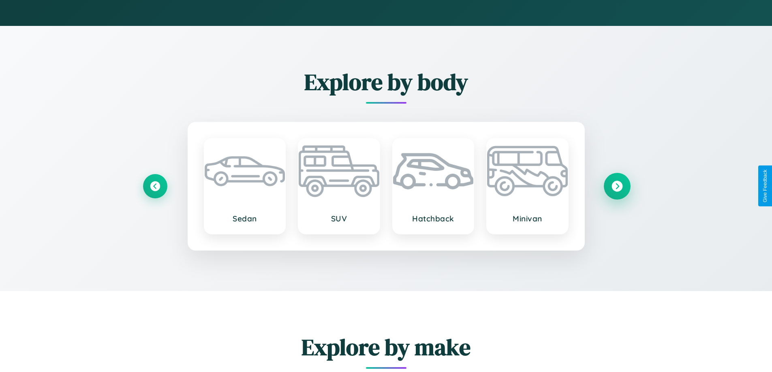 The width and height of the screenshot is (772, 372). What do you see at coordinates (527, 219) in the screenshot?
I see `h3: Minivan` at bounding box center [527, 219].